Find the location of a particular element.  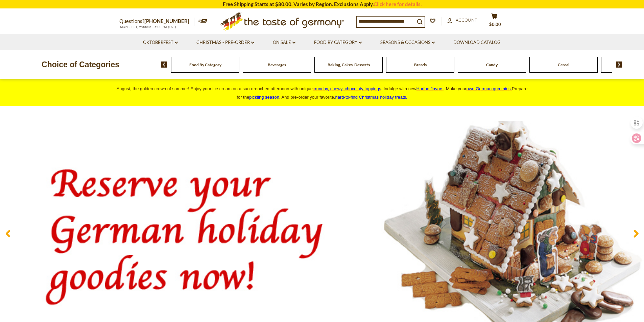

a: Haribo flavors is located at coordinates (430, 89).